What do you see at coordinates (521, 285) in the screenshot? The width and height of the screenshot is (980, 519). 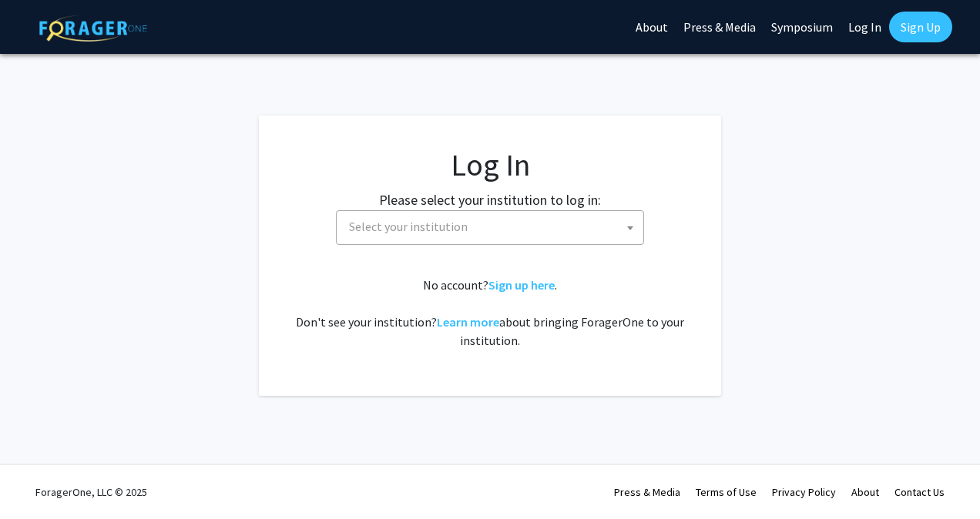 I see `a: Sign up here` at bounding box center [521, 285].